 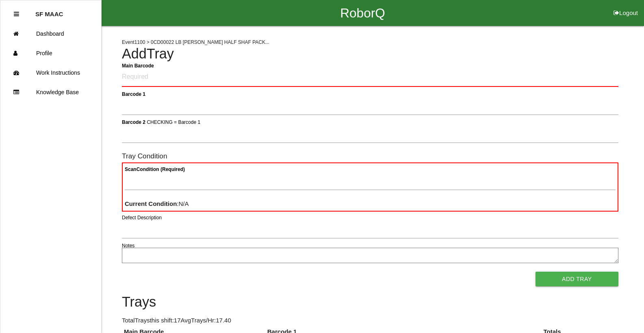 I want to click on span: : N/A, so click(x=157, y=203).